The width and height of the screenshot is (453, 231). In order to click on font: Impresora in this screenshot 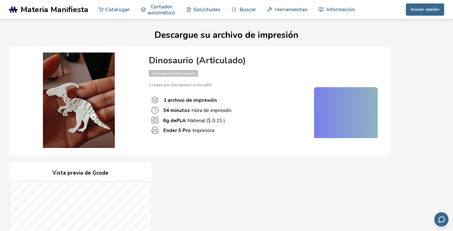, I will do `click(203, 130)`.